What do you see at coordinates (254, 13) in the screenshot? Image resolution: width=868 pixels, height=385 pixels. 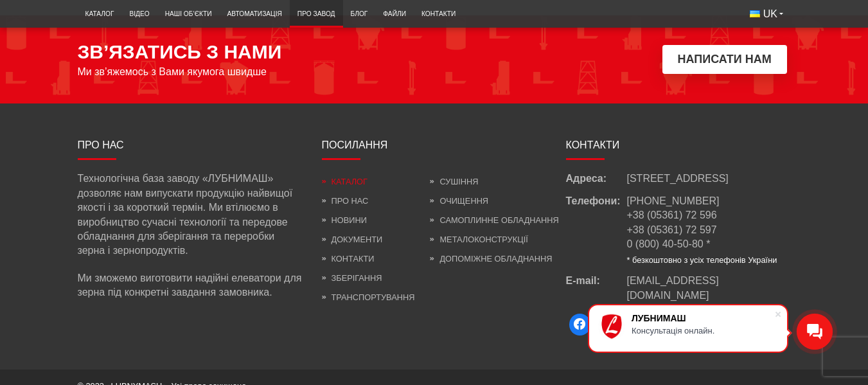 I see `a: Автоматизація` at bounding box center [254, 13].